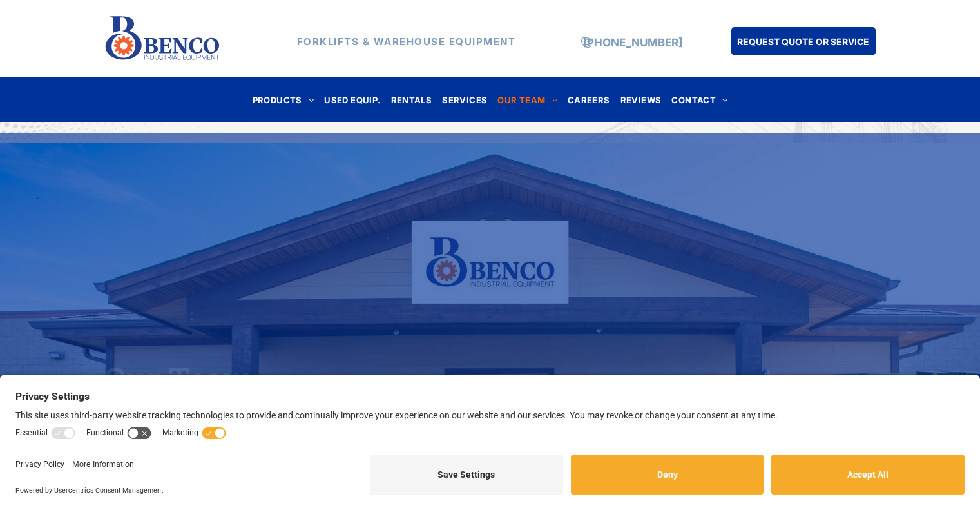 The image size is (980, 510). What do you see at coordinates (527, 100) in the screenshot?
I see `a: OUR TEAM` at bounding box center [527, 100].